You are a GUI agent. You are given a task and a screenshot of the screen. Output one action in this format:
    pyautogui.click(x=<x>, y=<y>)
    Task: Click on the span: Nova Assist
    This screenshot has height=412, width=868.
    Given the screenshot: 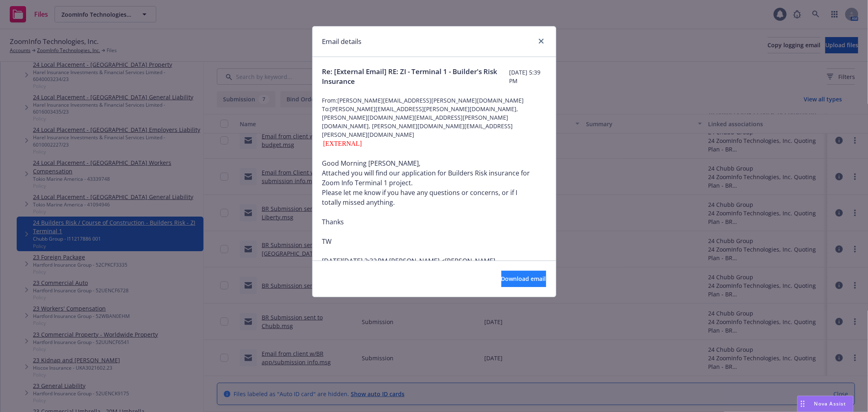 What is the action you would take?
    pyautogui.click(x=830, y=403)
    